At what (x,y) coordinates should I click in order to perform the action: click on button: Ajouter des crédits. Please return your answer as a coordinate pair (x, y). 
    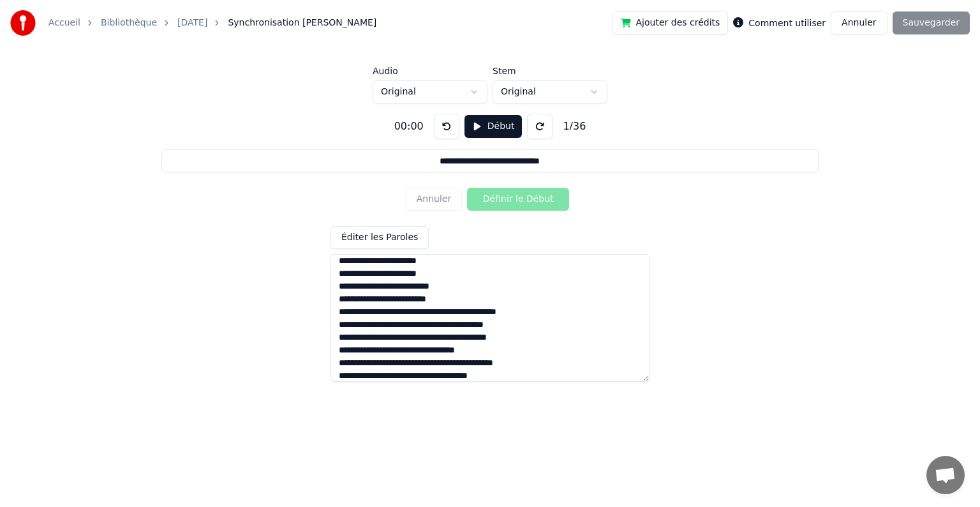
    Looking at the image, I should click on (671, 23).